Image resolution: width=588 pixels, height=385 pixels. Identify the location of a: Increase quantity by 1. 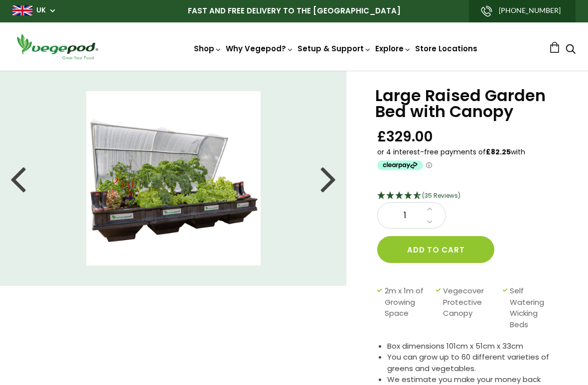
(430, 209).